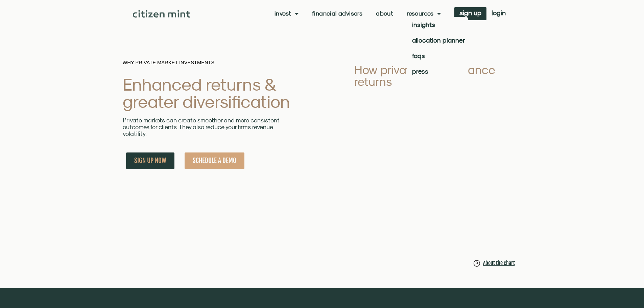 Image resolution: width=644 pixels, height=308 pixels. Describe the element at coordinates (423, 14) in the screenshot. I see `a: Resources` at that location.